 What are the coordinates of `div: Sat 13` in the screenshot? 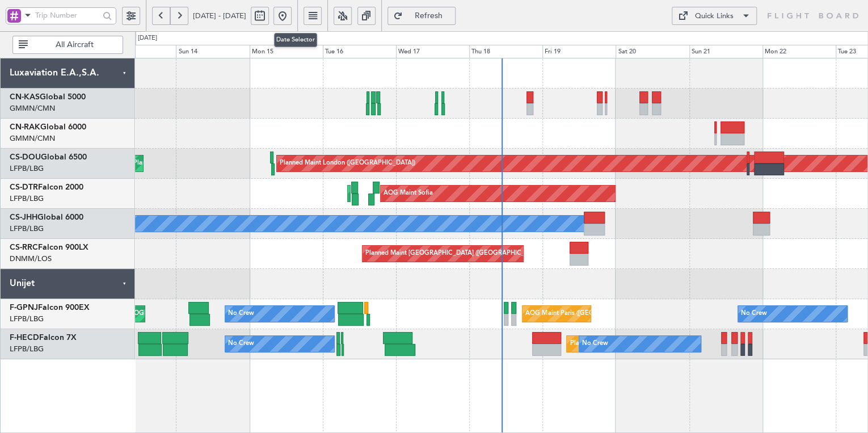 It's located at (139, 52).